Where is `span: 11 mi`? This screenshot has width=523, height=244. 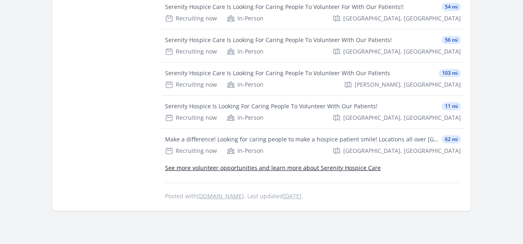 span: 11 mi is located at coordinates (451, 106).